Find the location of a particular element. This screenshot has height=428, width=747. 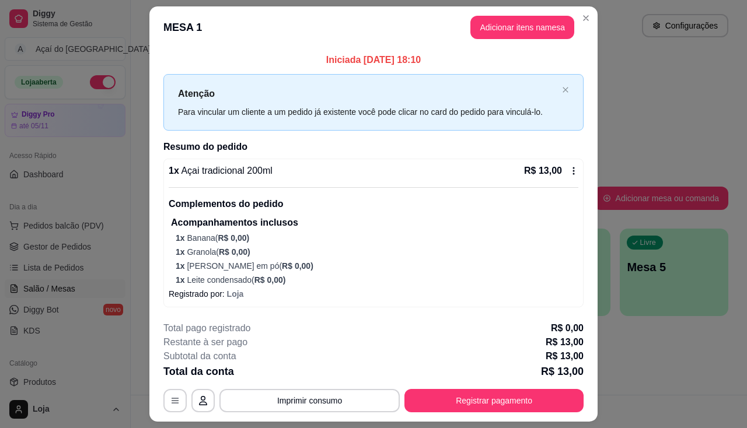

p: Restante à ser pago is located at coordinates (205, 342).